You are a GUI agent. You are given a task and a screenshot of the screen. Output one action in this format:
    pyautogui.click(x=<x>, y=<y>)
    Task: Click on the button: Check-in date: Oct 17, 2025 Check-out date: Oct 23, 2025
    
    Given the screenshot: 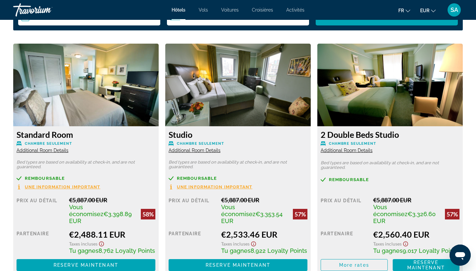 What is the action you would take?
    pyautogui.click(x=89, y=17)
    